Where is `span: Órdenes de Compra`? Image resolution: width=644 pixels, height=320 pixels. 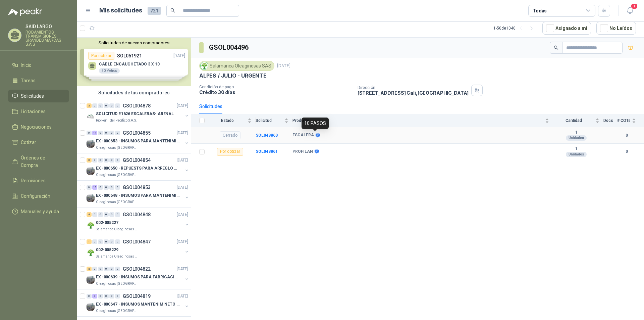
span: Órdenes de Compra is located at coordinates (42, 162).